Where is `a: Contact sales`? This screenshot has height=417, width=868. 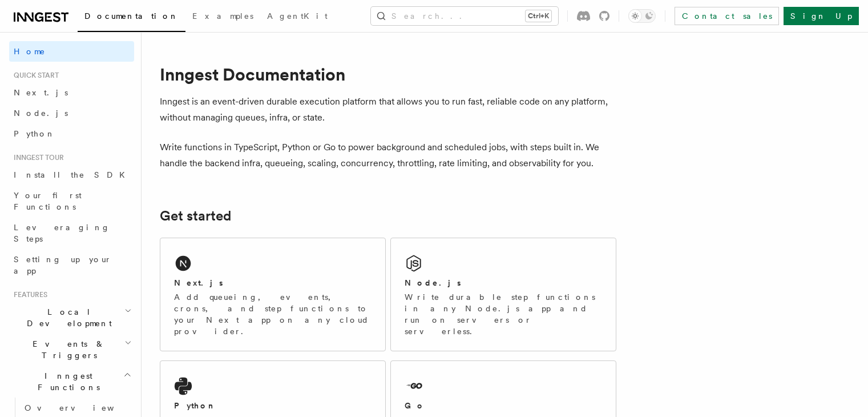
a: Contact sales is located at coordinates (727, 16).